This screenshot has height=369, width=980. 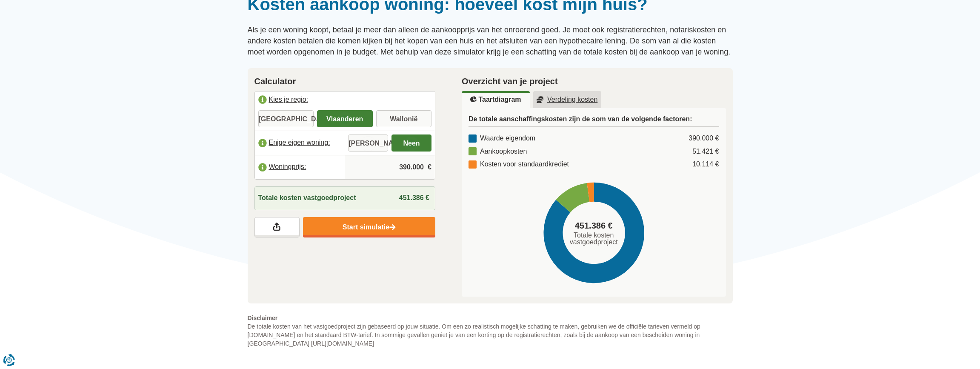 What do you see at coordinates (369, 227) in the screenshot?
I see `a: Start simulatie` at bounding box center [369, 227].